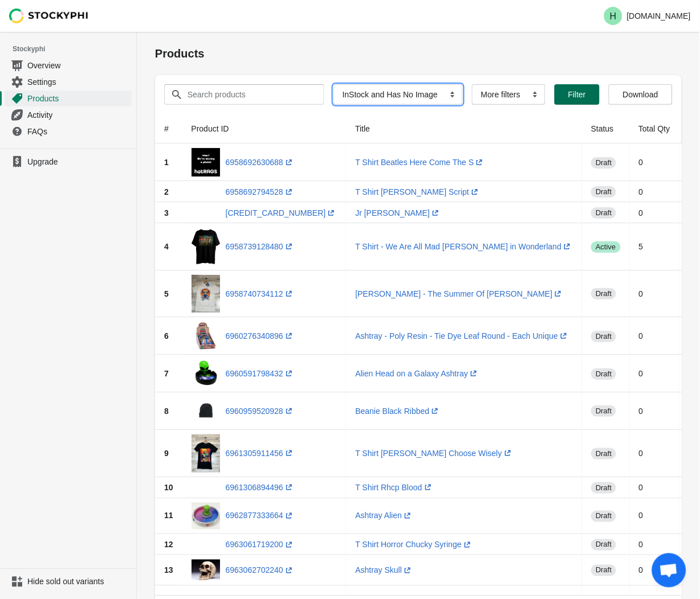 The width and height of the screenshot is (700, 599). Describe the element at coordinates (417, 374) in the screenshot. I see `a: Alien Head on a Galaxy Ashtray(opens a new window)` at that location.